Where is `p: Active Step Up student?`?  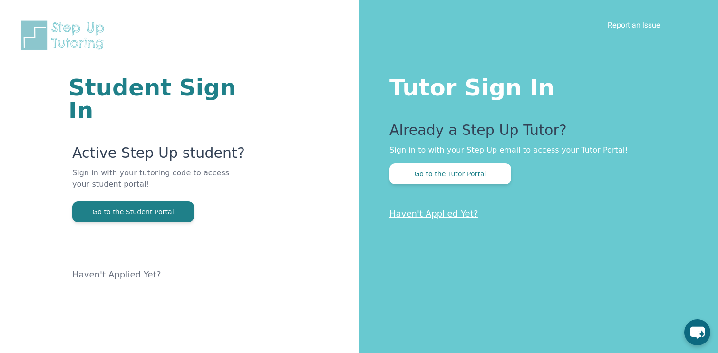 p: Active Step Up student? is located at coordinates (158, 156).